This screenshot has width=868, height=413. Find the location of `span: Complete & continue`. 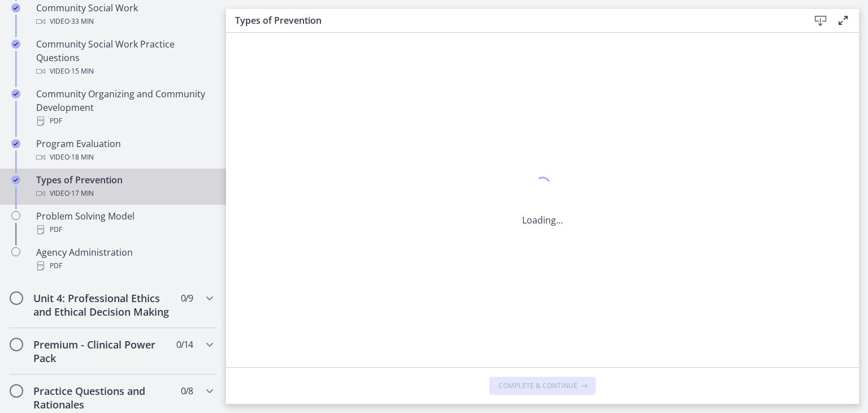

span: Complete & continue is located at coordinates (538, 386).